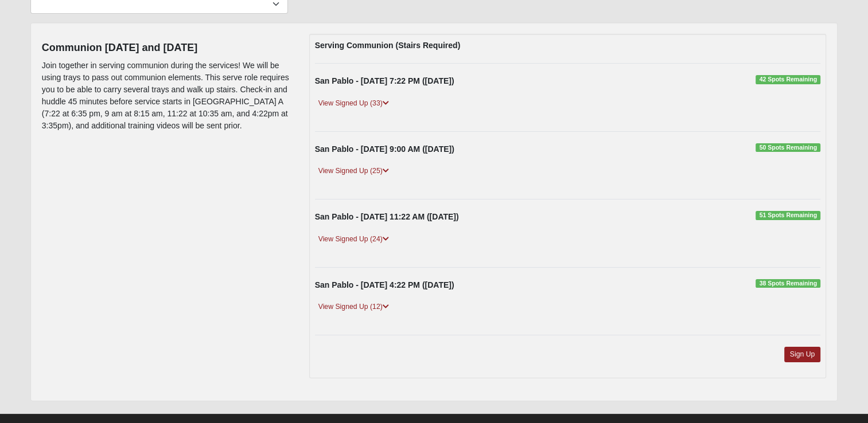  I want to click on a: View Signed Up (25), so click(354, 171).